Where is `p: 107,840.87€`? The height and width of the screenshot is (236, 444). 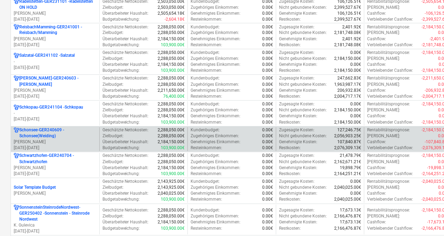 p: 107,840.87€ is located at coordinates (349, 142).